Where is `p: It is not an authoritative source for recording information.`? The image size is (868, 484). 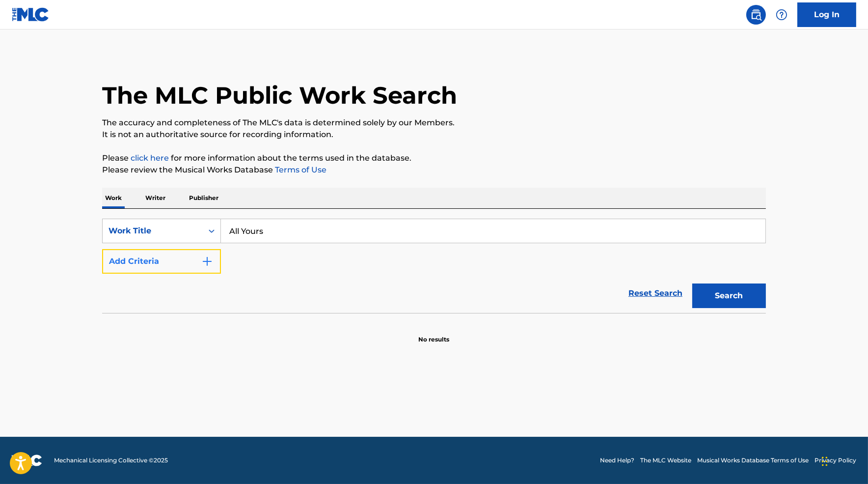 p: It is not an authoritative source for recording information. is located at coordinates (434, 135).